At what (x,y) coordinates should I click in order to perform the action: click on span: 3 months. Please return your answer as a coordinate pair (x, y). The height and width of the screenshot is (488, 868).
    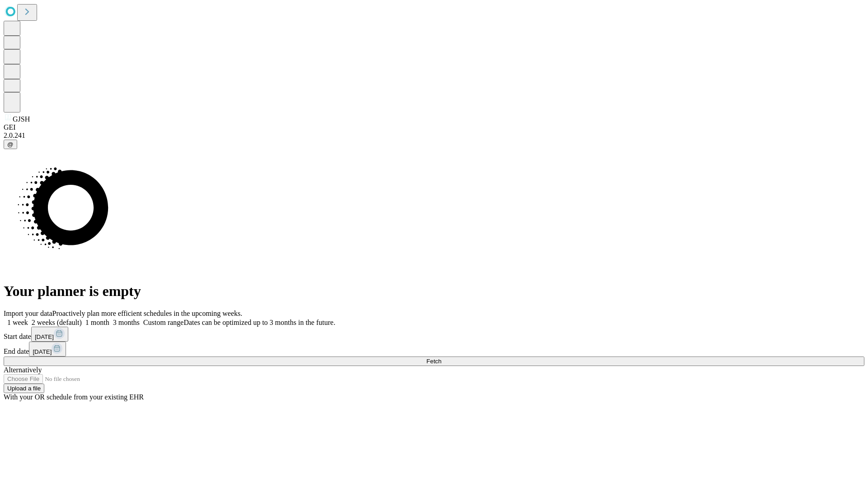
    Looking at the image, I should click on (127, 323).